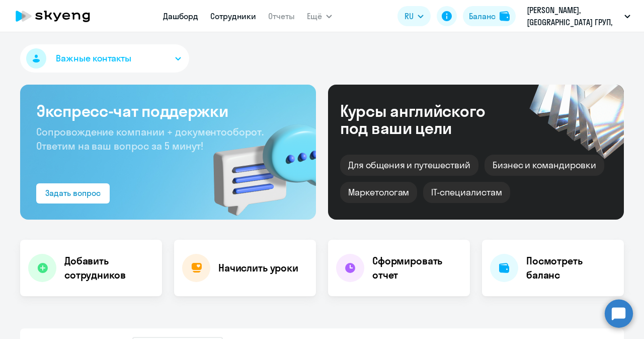 This screenshot has width=644, height=339. Describe the element at coordinates (489, 16) in the screenshot. I see `a: Балансbalance` at that location.